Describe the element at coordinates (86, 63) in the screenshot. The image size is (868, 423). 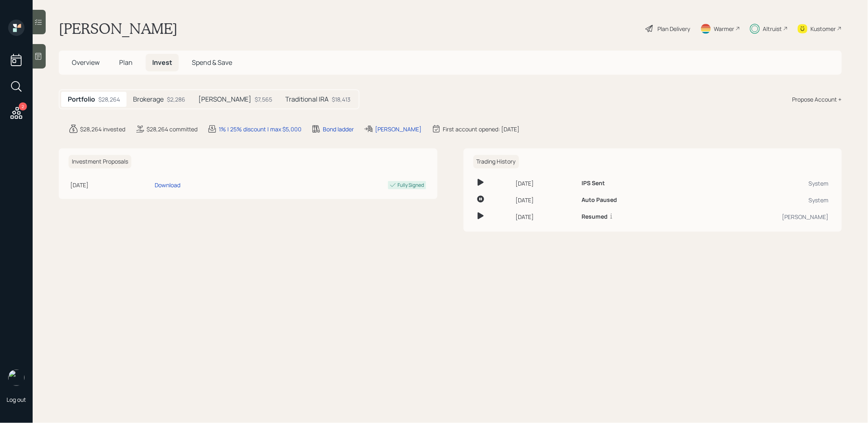
I see `span: Overview` at that location.